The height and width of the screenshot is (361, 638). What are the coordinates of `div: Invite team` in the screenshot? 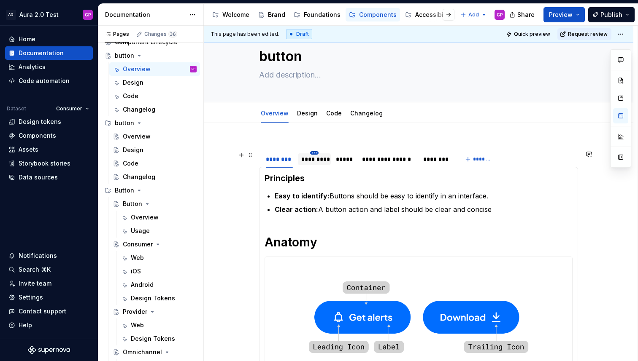 It's located at (35, 284).